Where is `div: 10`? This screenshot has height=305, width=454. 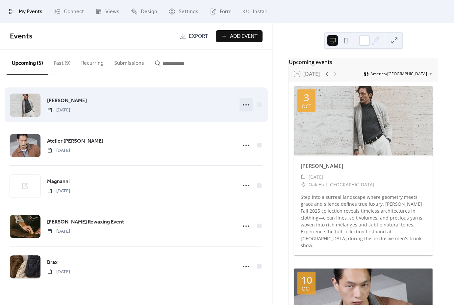
div: 10 is located at coordinates (307, 280).